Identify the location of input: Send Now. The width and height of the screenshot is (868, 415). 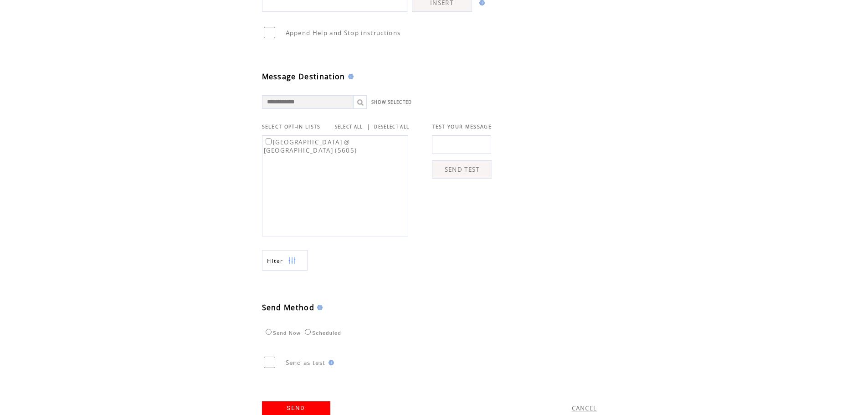
(268, 332).